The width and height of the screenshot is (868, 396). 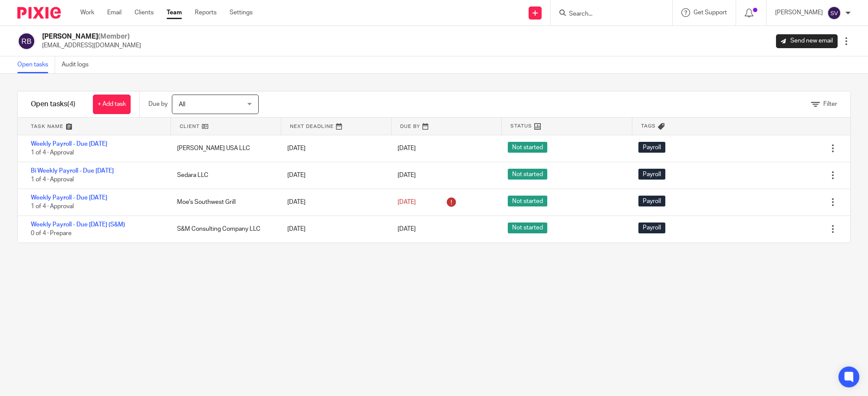 What do you see at coordinates (224, 202) in the screenshot?
I see `div: Moe's Southwest Grill` at bounding box center [224, 202].